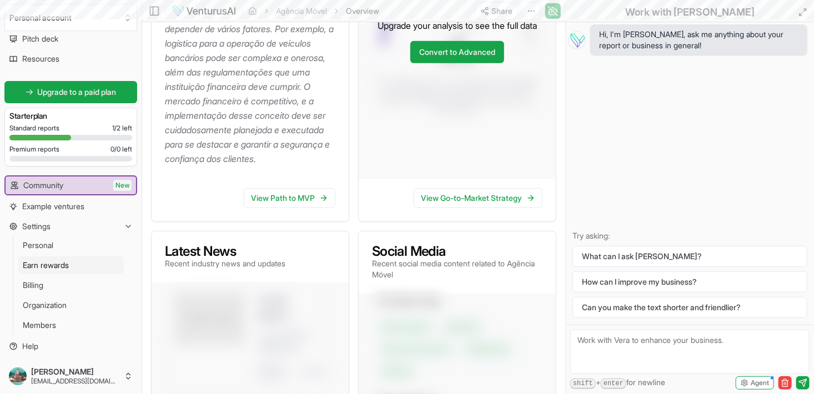 The height and width of the screenshot is (394, 814). What do you see at coordinates (71, 92) in the screenshot?
I see `a: Upgrade to a paid plan` at bounding box center [71, 92].